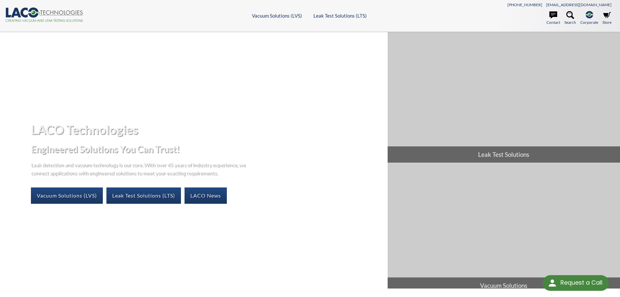  Describe the element at coordinates (206, 195) in the screenshot. I see `a: LACO News` at that location.